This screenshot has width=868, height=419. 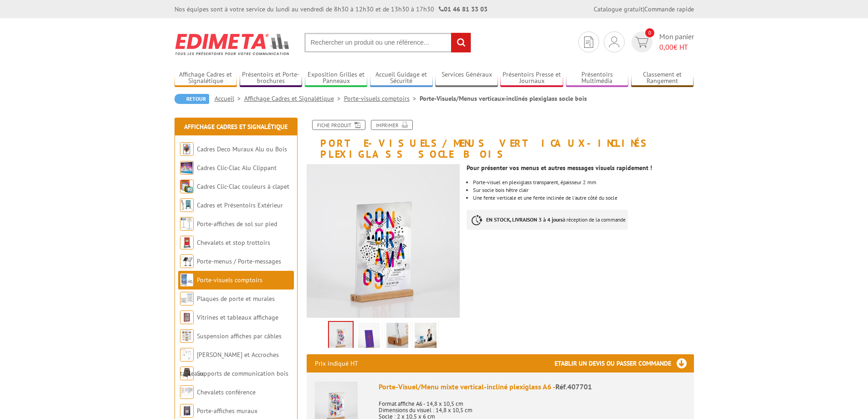 I want to click on a: Vitrines et tableaux affichage, so click(x=238, y=317).